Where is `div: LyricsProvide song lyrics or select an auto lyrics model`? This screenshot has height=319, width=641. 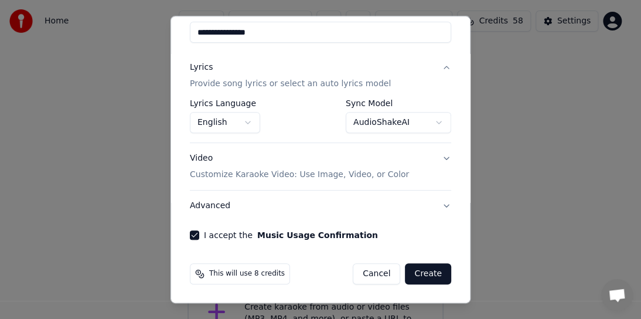
div: LyricsProvide song lyrics or select an auto lyrics model is located at coordinates (320, 121).